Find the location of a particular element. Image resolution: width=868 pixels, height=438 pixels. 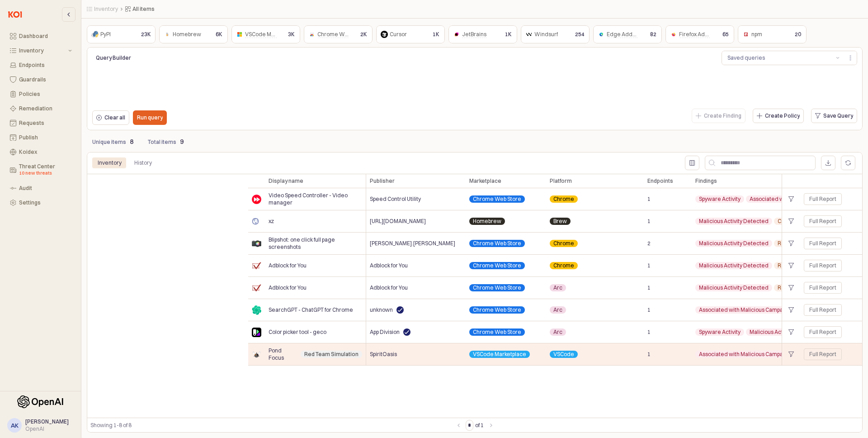

span: Blipshot: one click full page screenshots is located at coordinates (315, 243).